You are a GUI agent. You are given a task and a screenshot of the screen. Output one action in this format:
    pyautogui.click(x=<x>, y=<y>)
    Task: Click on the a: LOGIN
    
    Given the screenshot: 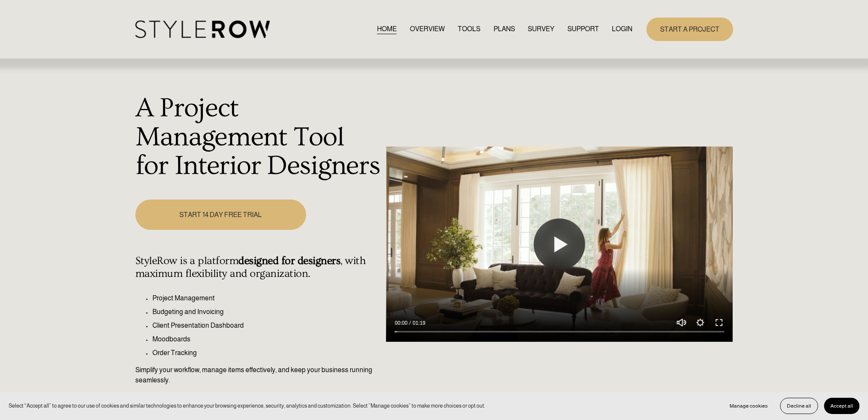 What is the action you would take?
    pyautogui.click(x=622, y=29)
    